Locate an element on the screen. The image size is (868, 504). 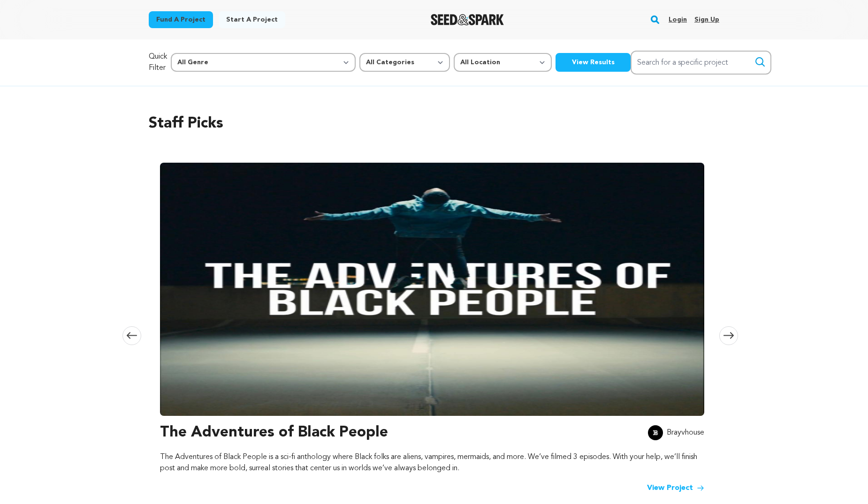
button: View Results is located at coordinates (593, 62).